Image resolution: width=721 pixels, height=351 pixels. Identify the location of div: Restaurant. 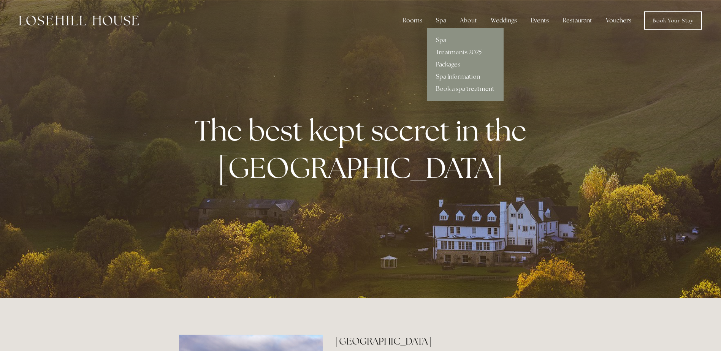
(578, 21).